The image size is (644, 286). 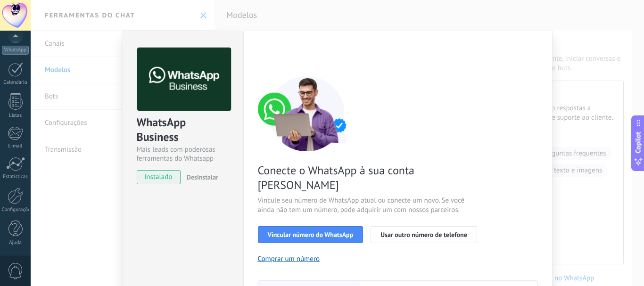 I want to click on span: instalado, so click(x=158, y=177).